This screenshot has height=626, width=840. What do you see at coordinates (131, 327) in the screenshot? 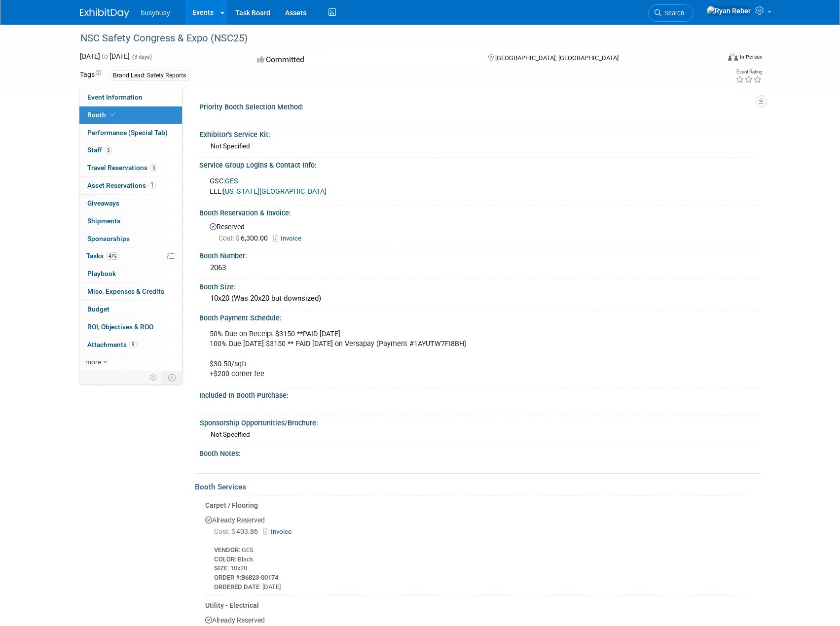
I see `a: ROI, Objectives & ROO` at bounding box center [131, 327].